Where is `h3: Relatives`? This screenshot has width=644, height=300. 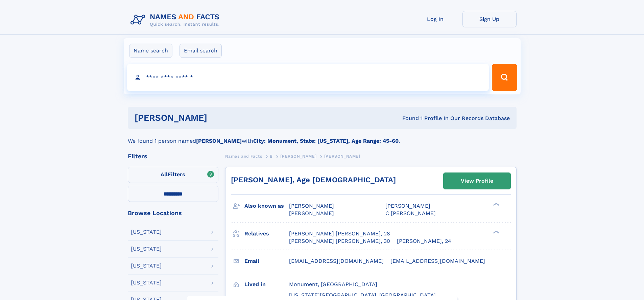 h3: Relatives is located at coordinates (266, 234).